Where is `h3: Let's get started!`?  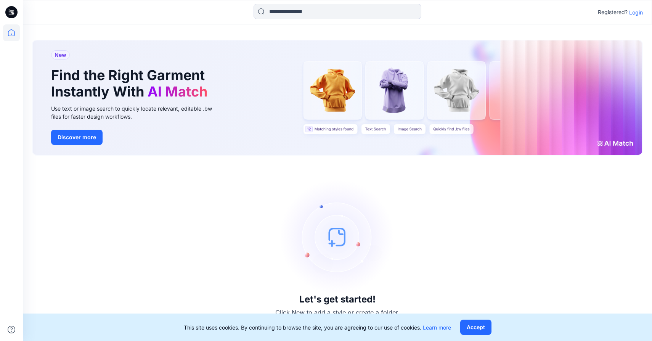 h3: Let's get started! is located at coordinates (338, 299).